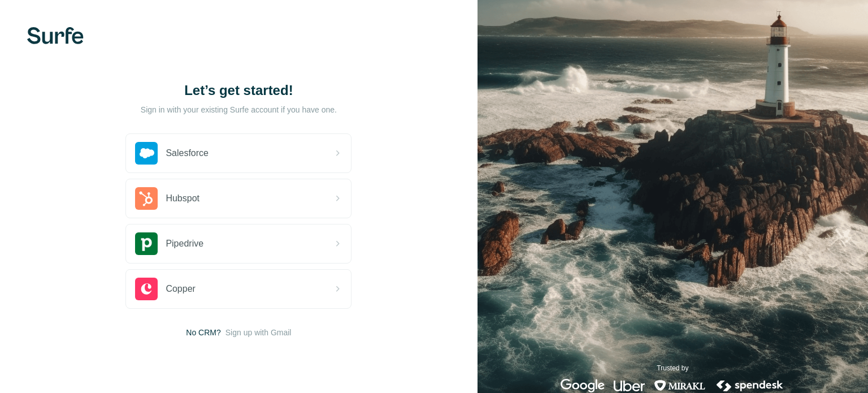  Describe the element at coordinates (239, 91) in the screenshot. I see `h1: Let’s get started!` at that location.